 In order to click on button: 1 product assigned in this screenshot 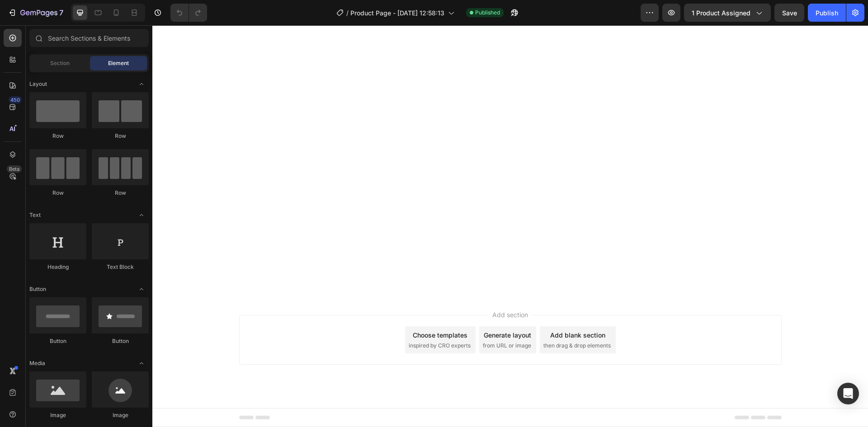, I will do `click(727, 13)`.